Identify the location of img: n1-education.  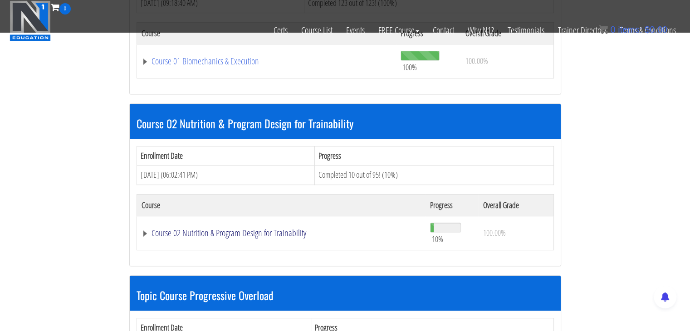
(30, 21).